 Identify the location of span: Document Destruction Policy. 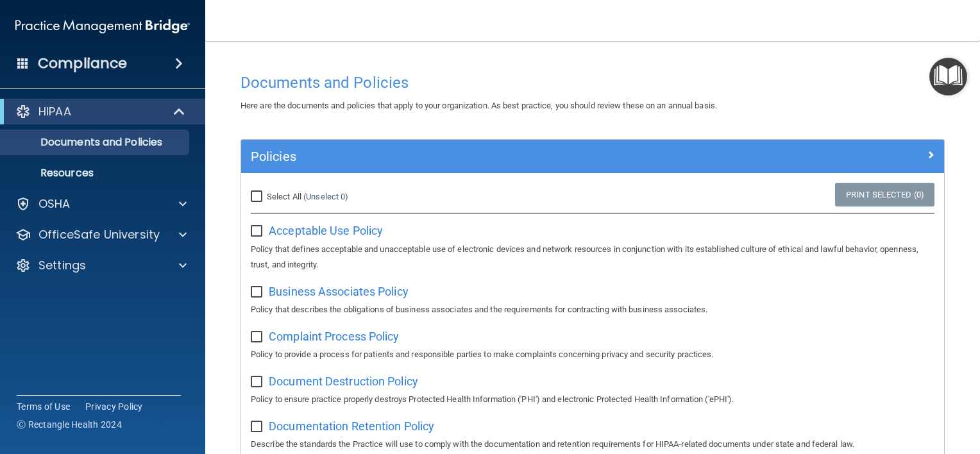
(344, 381).